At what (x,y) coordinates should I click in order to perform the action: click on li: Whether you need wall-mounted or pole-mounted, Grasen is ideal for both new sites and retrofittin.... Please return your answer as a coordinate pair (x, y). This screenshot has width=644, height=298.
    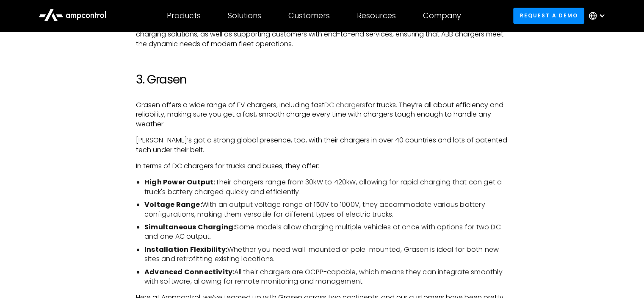
    Looking at the image, I should click on (326, 254).